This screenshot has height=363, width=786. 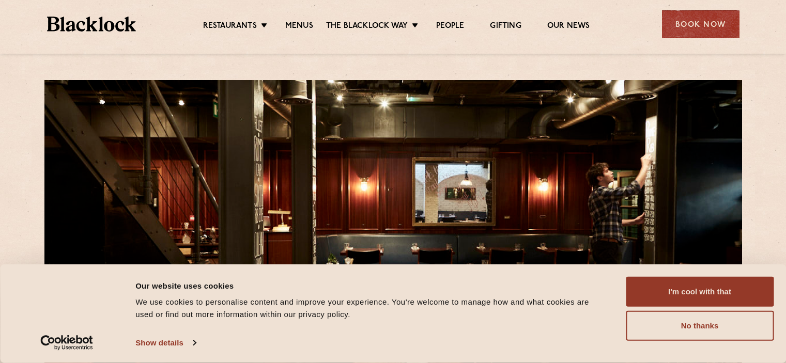 I want to click on button: No thanks, so click(x=700, y=326).